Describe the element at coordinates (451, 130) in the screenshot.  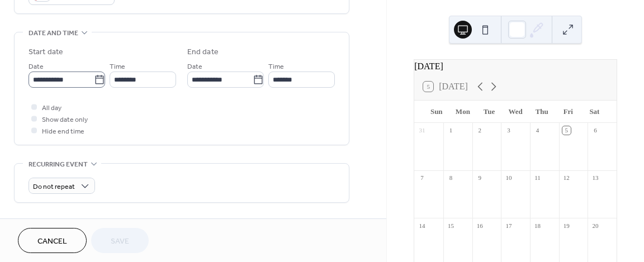
I see `div: 1` at that location.